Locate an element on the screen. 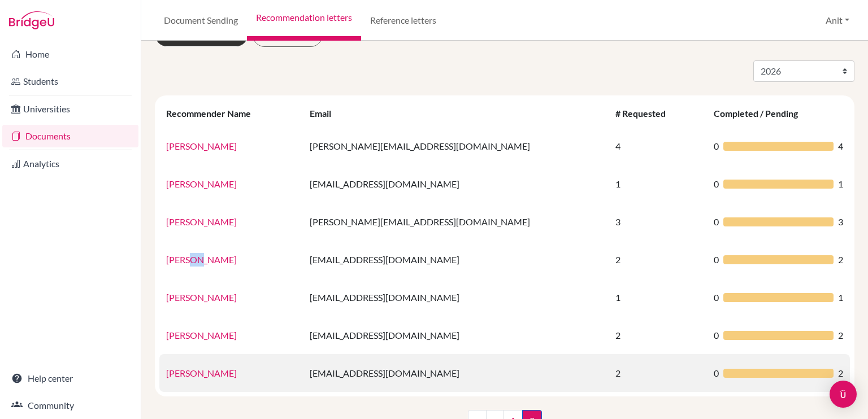 The width and height of the screenshot is (868, 419). button: Anit is located at coordinates (838, 20).